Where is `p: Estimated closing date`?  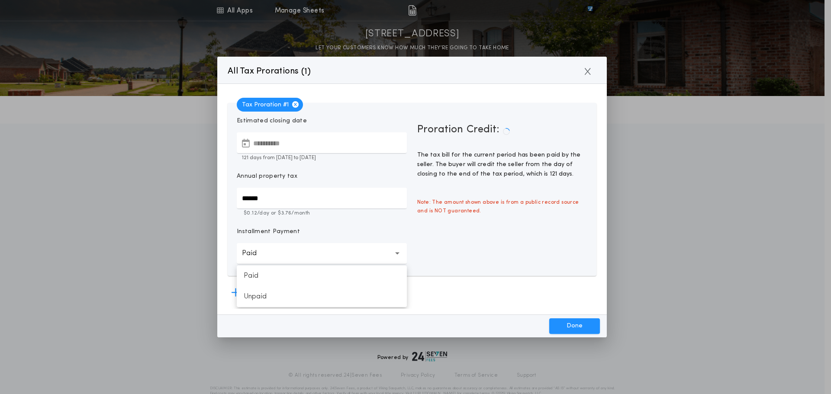 p: Estimated closing date is located at coordinates (322, 121).